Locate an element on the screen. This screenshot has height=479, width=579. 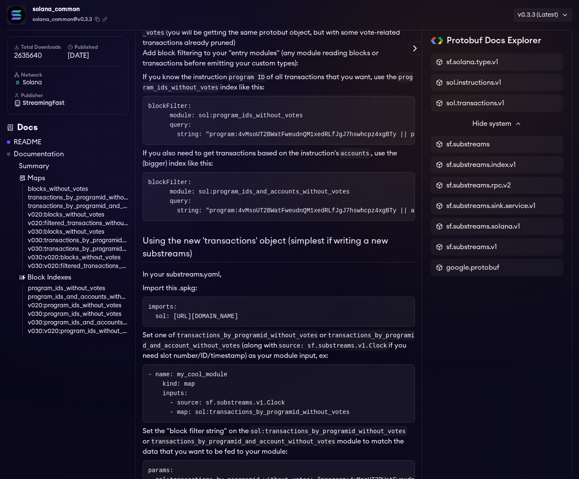
span: sf.solana.type.v1 is located at coordinates (472, 62).